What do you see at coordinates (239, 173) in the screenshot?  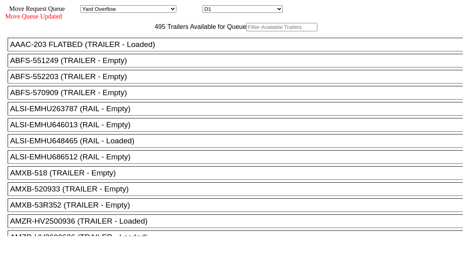 I see `div: AMXB-518 (TRAILER - Empty)` at bounding box center [239, 173].